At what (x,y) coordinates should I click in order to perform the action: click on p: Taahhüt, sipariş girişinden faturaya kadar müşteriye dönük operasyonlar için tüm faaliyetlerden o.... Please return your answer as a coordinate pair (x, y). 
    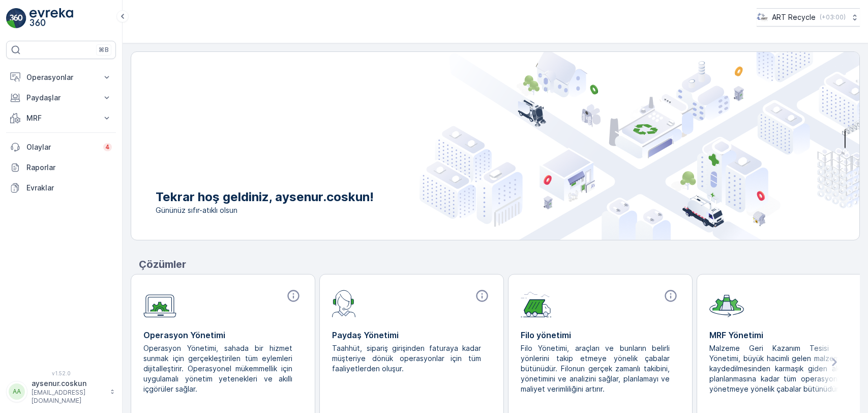
    Looking at the image, I should click on (408, 358).